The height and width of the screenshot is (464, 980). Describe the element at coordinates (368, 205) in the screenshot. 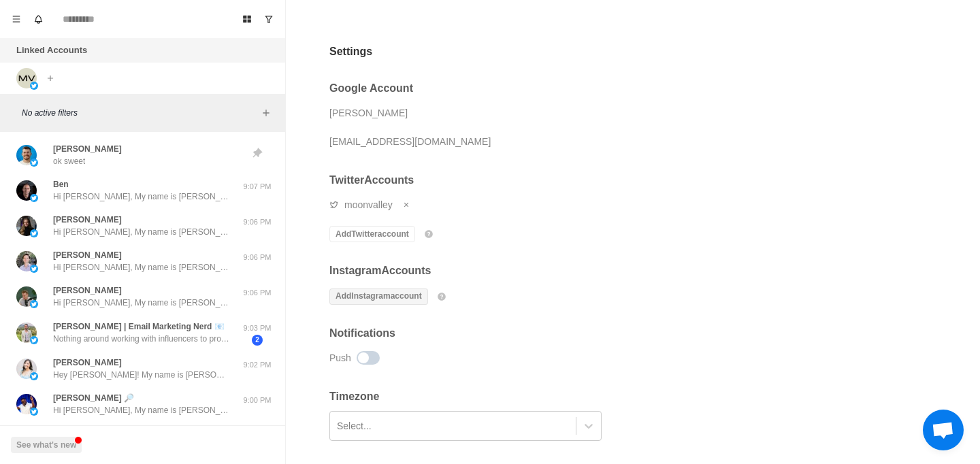

I see `div: moonvalley` at that location.